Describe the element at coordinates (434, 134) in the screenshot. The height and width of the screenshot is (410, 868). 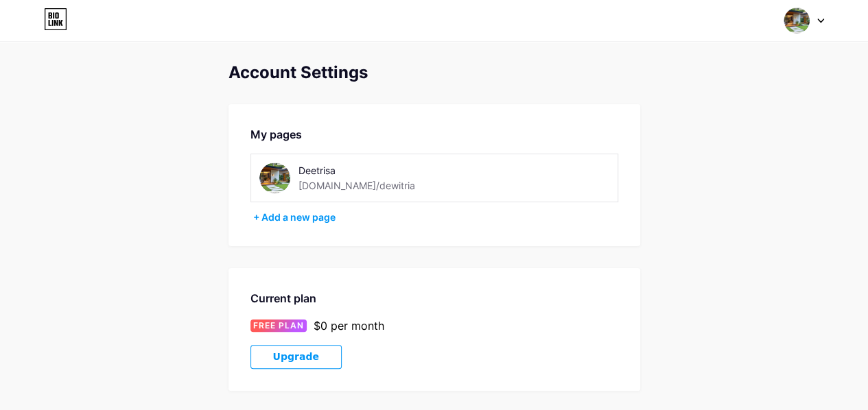
I see `div: My pages` at that location.